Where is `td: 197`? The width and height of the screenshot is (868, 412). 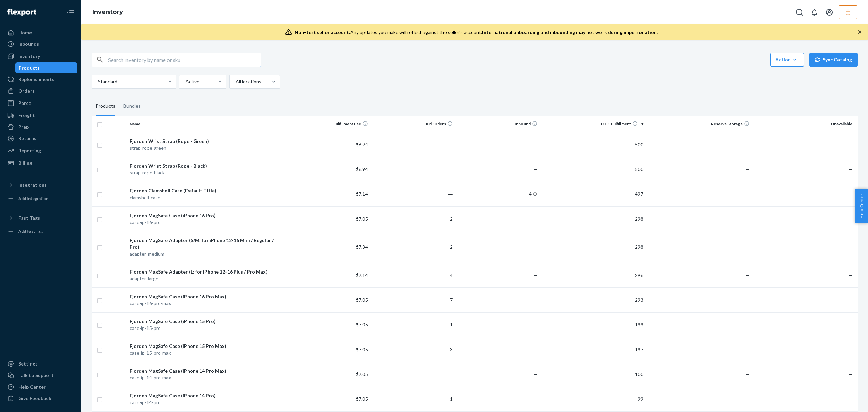 td: 197 is located at coordinates (593, 349).